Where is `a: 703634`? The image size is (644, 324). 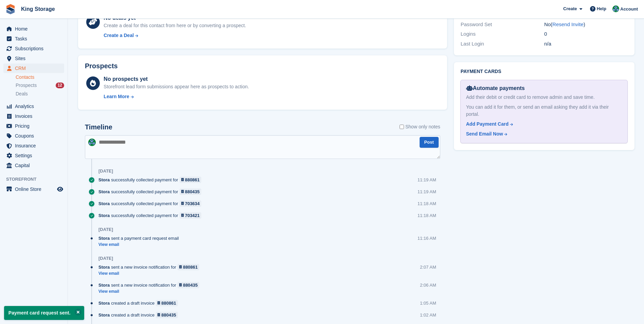
a: 703634 is located at coordinates (190, 204).